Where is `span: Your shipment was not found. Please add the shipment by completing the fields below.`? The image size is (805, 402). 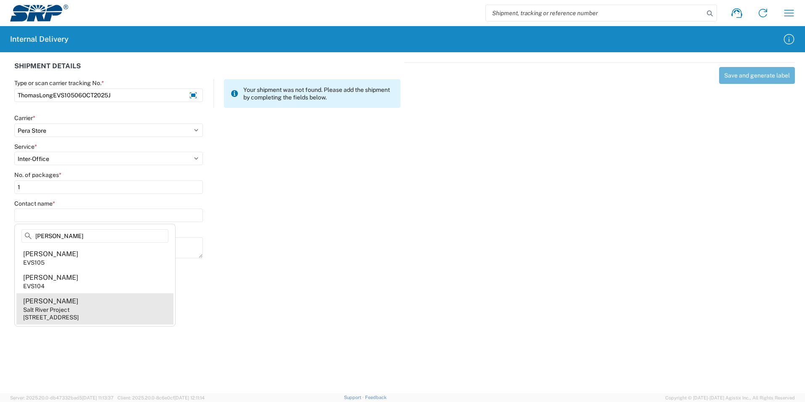 span: Your shipment was not found. Please add the shipment by completing the fields below. is located at coordinates (318, 93).